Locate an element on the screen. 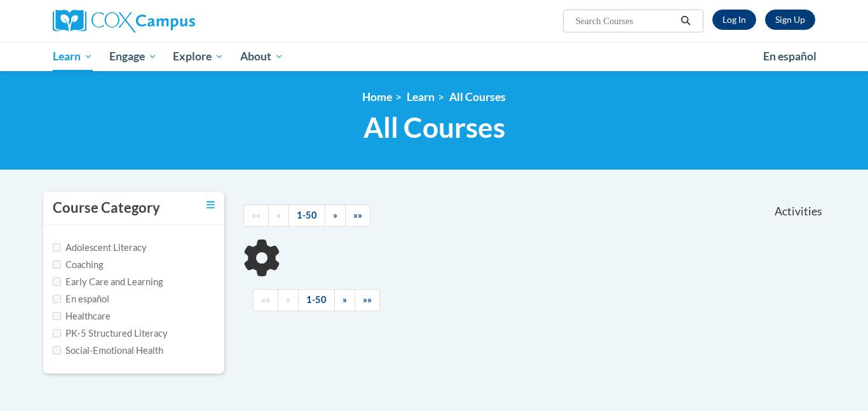 This screenshot has width=868, height=411. a: All Courses is located at coordinates (477, 96).